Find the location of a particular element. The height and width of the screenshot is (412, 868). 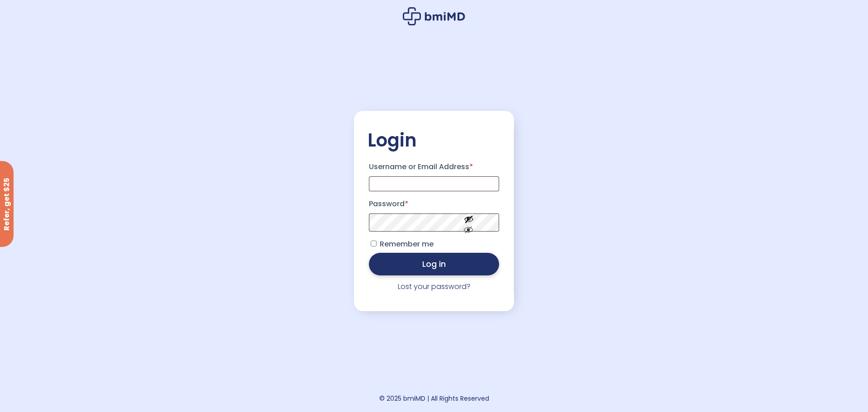

a: Lost your password? is located at coordinates (434, 286).